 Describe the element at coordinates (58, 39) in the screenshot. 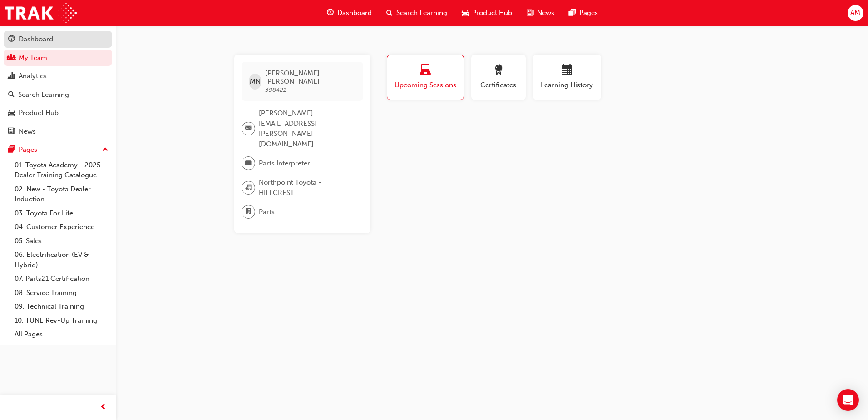

I see `a: Dashboard` at that location.